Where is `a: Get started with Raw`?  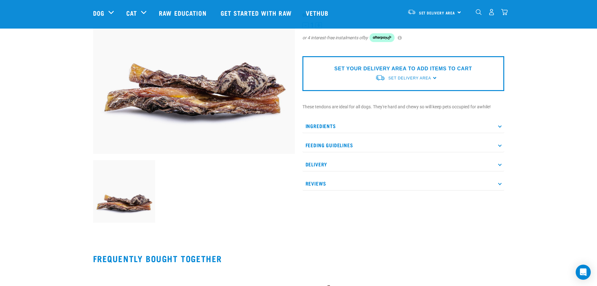
a: Get started with Raw is located at coordinates (257, 13).